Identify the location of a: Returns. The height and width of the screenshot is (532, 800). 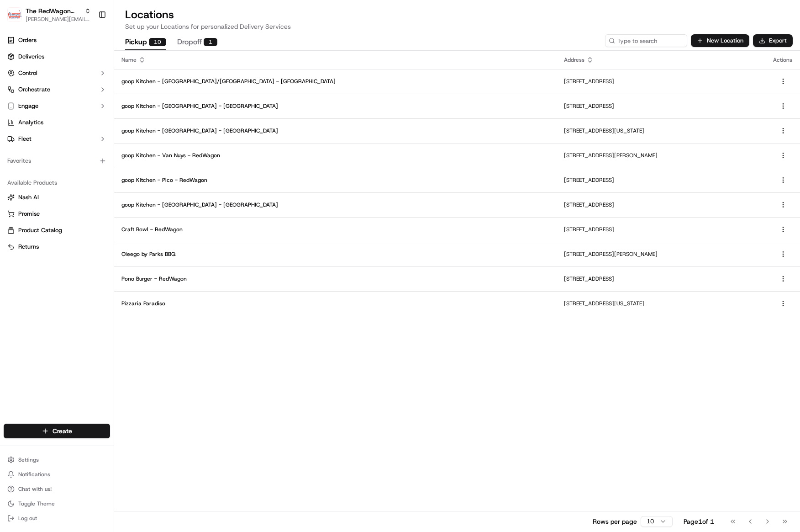
(57, 247).